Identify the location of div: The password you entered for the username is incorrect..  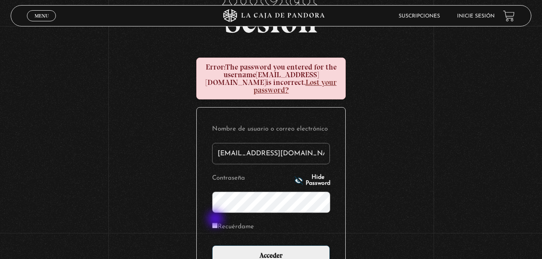
(271, 79).